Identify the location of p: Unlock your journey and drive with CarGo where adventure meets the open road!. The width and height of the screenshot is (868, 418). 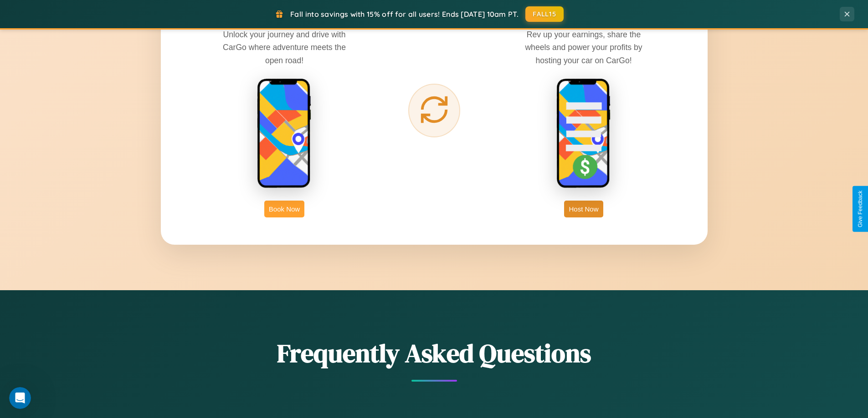
(284, 47).